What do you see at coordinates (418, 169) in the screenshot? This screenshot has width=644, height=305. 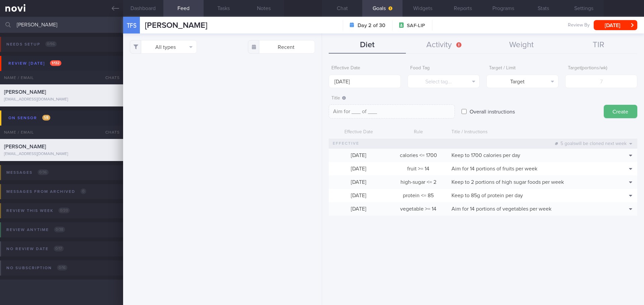 I see `div: fruit >= 14` at bounding box center [418, 169].